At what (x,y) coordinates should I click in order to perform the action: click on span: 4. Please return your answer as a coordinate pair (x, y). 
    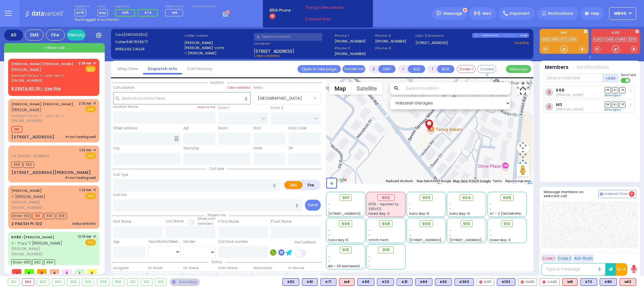
    Looking at the image, I should click on (55, 272).